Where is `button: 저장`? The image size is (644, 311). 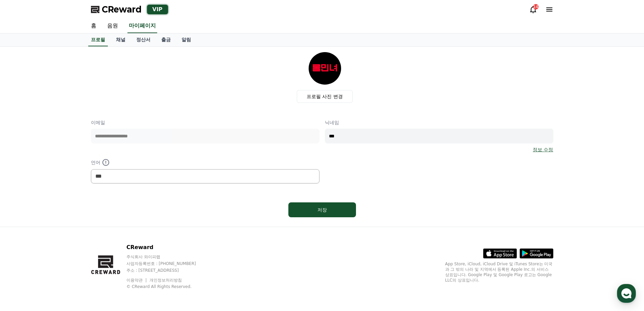
button: 저장 is located at coordinates (322, 210).